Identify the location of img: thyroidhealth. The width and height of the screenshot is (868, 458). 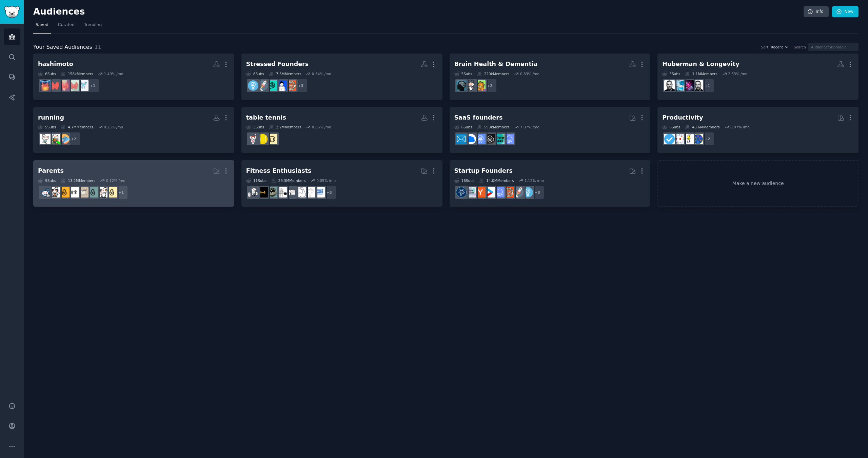
(83, 85).